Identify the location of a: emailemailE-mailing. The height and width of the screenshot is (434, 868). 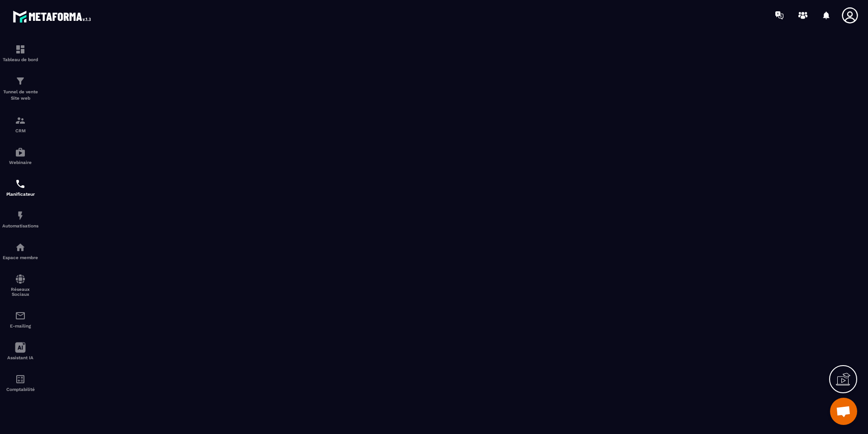
(21, 319).